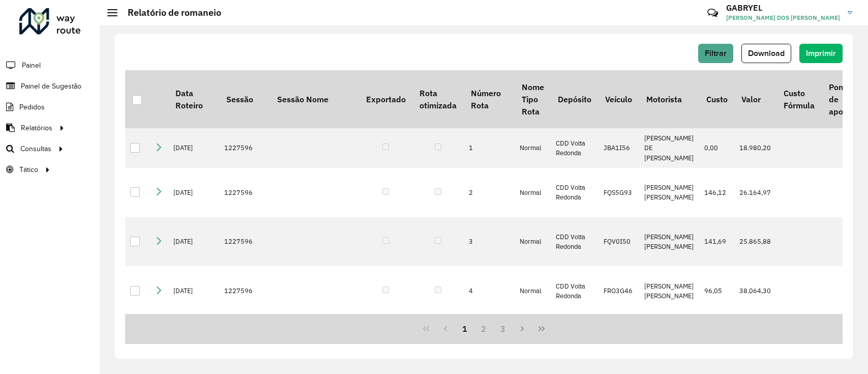  What do you see at coordinates (767, 53) in the screenshot?
I see `button: Download` at bounding box center [767, 53].